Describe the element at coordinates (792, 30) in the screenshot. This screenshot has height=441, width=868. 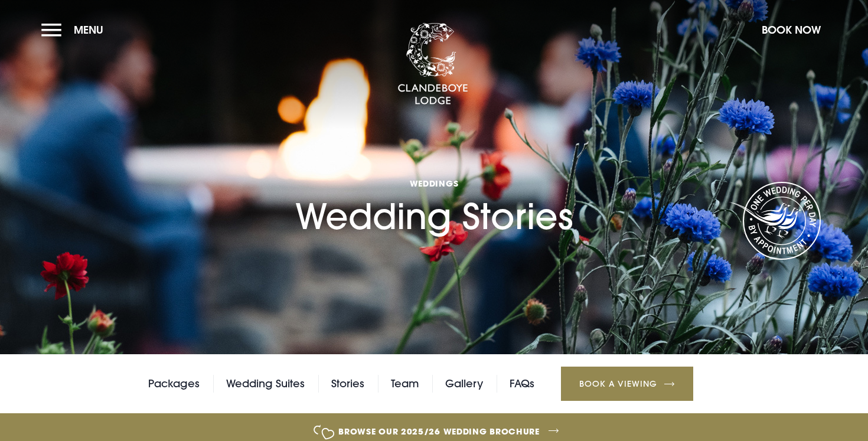
I see `button: Book Now` at that location.